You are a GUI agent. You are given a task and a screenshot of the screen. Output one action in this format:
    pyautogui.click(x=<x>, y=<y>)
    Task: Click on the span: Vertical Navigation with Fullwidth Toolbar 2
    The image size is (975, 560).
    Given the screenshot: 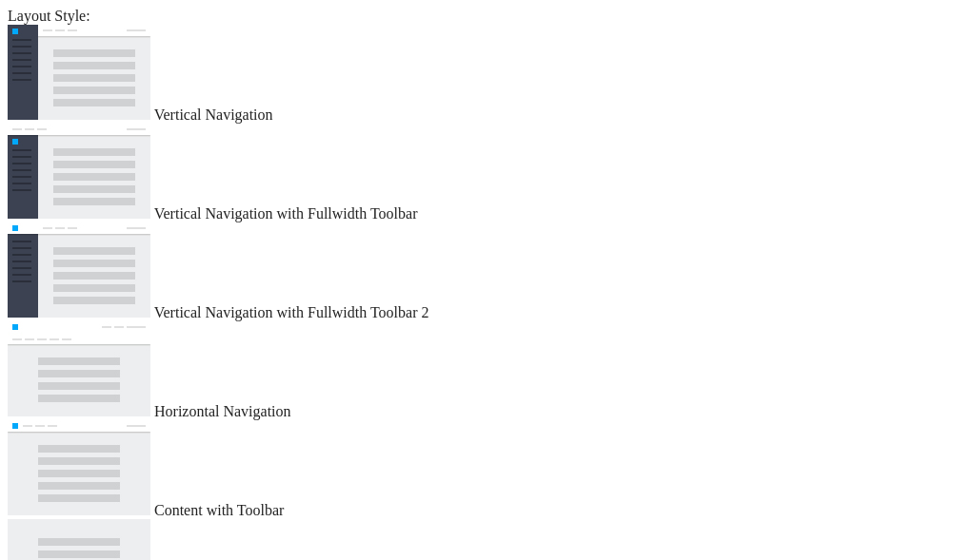 What is the action you would take?
    pyautogui.click(x=291, y=313)
    